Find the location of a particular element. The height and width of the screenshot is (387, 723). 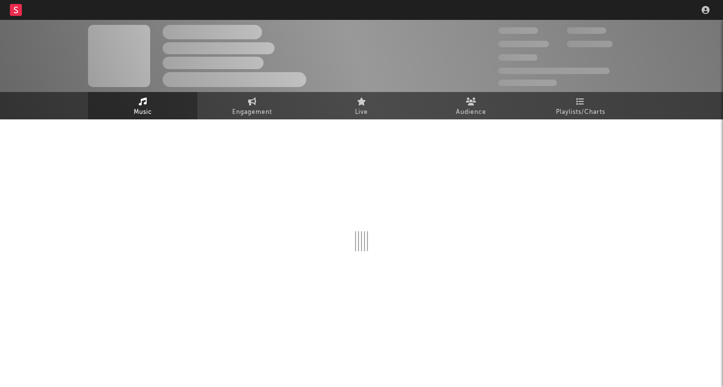

span: Music is located at coordinates (143, 112).